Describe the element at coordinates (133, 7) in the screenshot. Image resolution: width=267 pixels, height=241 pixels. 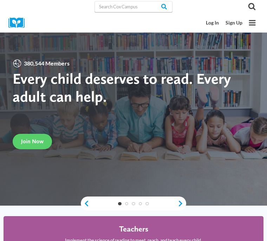
I see `input: Search Cox Campus` at that location.